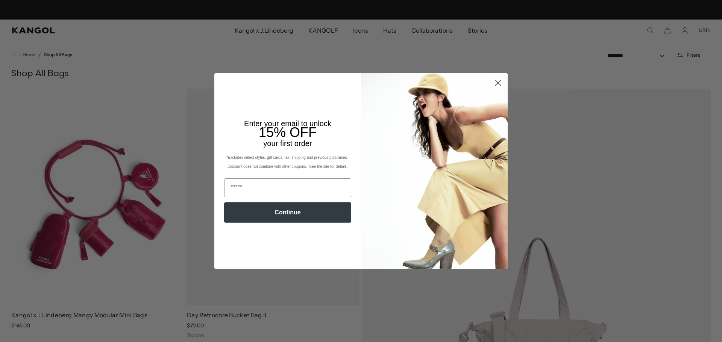  What do you see at coordinates (434, 171) in the screenshot?
I see `img: 93be19ad-e773-4382-80b9-c9d740c9197f.jpeg` at bounding box center [434, 171].